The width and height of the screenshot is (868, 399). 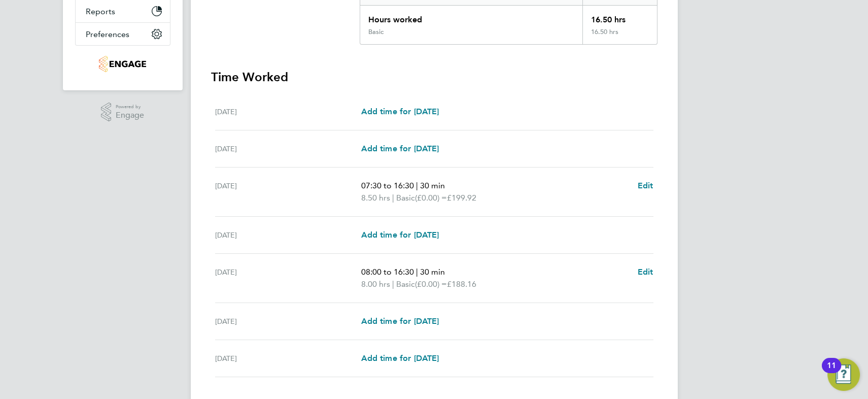 I want to click on button: Preferences, so click(x=123, y=34).